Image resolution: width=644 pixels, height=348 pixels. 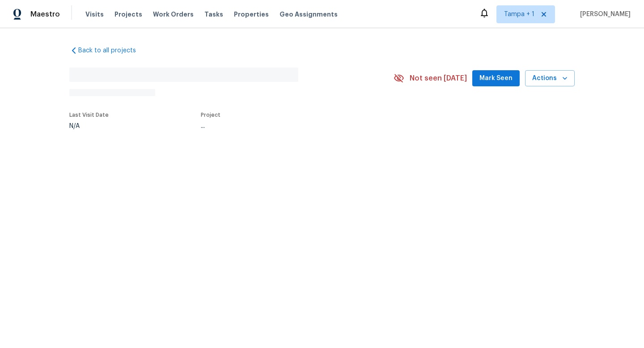 I want to click on a: Back to all projects, so click(x=112, y=51).